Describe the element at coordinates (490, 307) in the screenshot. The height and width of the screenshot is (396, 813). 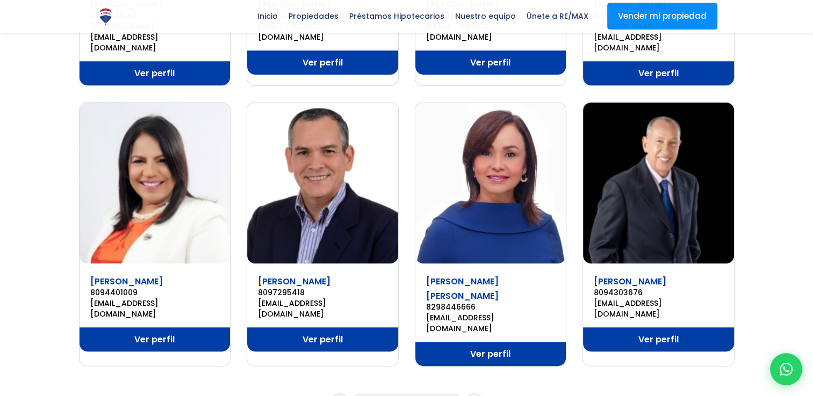
I see `a: 8298446666` at that location.